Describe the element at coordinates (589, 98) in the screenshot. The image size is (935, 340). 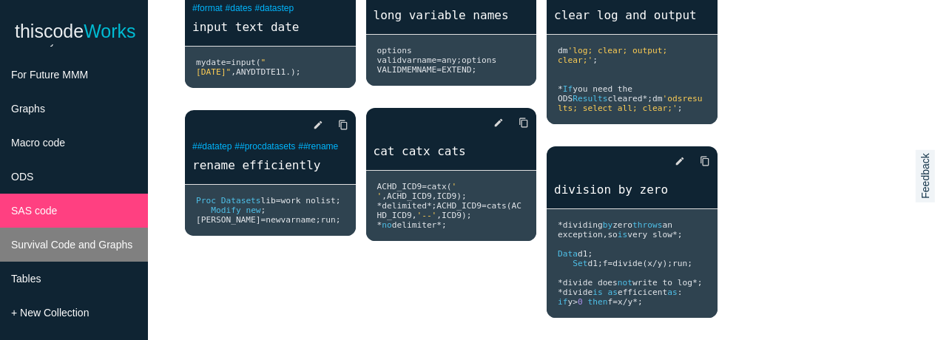
I see `span: Results` at that location.